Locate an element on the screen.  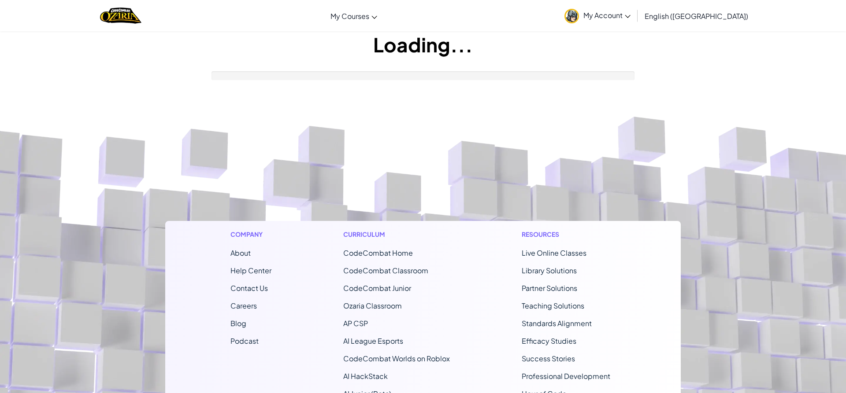
a: Help Center is located at coordinates (251, 270).